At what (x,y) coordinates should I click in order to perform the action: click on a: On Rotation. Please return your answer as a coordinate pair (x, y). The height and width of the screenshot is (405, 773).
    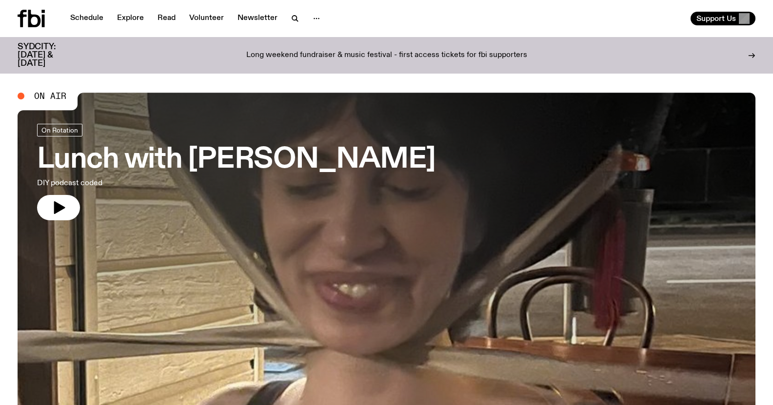
    Looking at the image, I should click on (59, 130).